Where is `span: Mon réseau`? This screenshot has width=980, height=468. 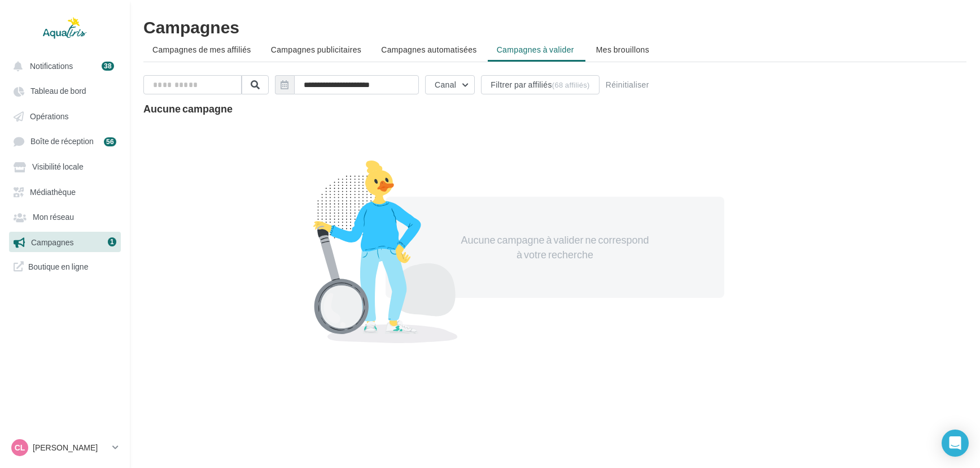 span: Mon réseau is located at coordinates (53, 216).